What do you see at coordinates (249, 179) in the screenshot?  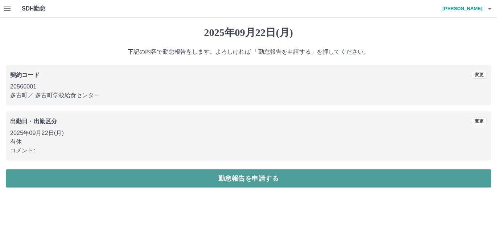 I see `button: 勤怠報告を申請する` at bounding box center [249, 179].